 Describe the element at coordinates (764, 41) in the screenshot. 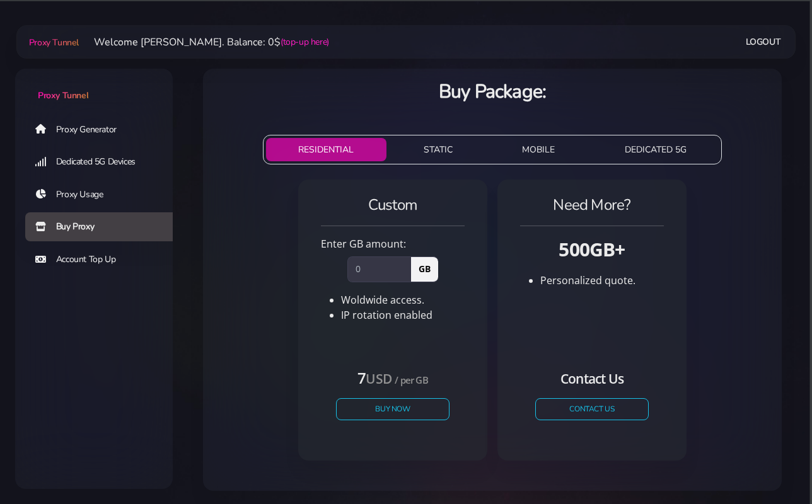

I see `a: Logout` at that location.